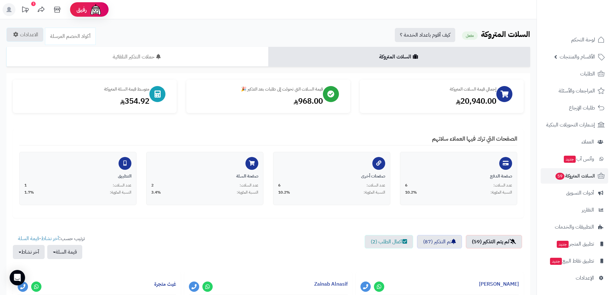  What do you see at coordinates (205, 176) in the screenshot?
I see `div: صفحة السلة` at bounding box center [205, 176].